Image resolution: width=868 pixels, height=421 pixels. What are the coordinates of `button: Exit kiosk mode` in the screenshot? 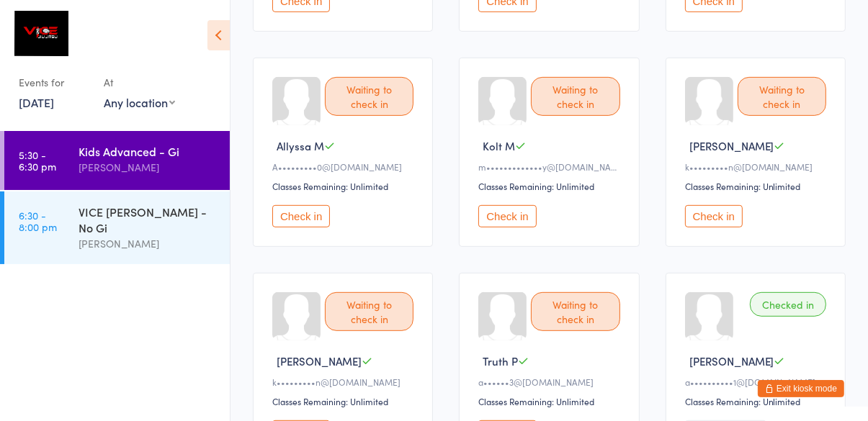 It's located at (801, 388).